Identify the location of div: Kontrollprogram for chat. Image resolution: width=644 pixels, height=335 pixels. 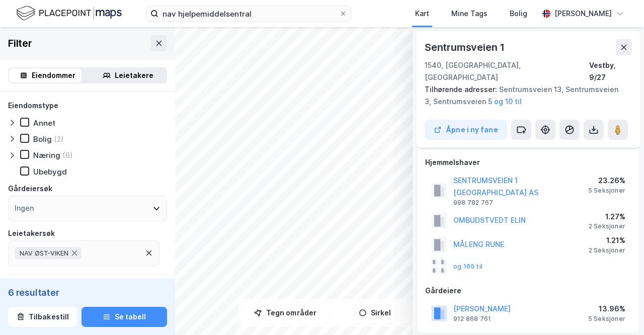
(619, 310).